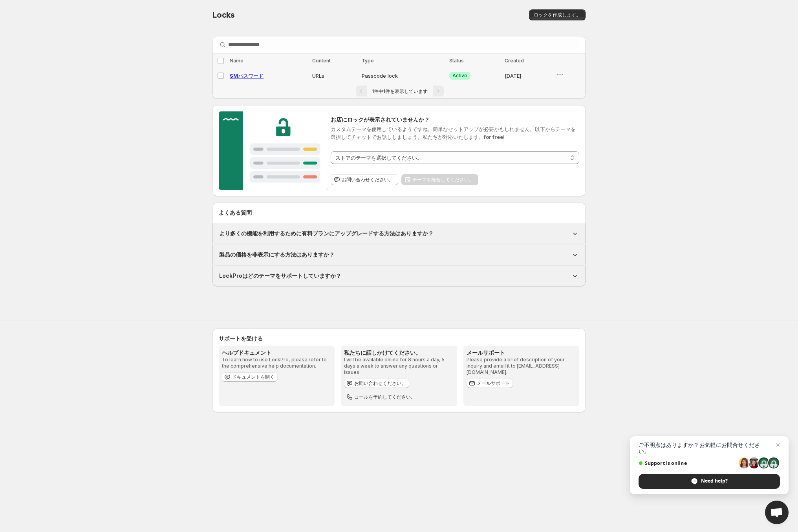  What do you see at coordinates (399, 91) in the screenshot?
I see `span: 1件中1件を表示しています` at bounding box center [399, 91].